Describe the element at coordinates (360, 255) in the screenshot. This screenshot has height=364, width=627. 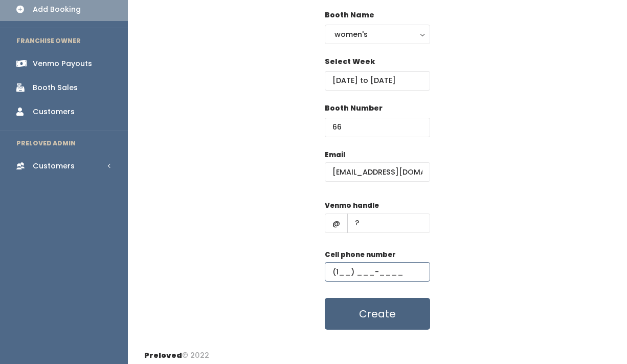
I see `label: Cell phone number` at that location.